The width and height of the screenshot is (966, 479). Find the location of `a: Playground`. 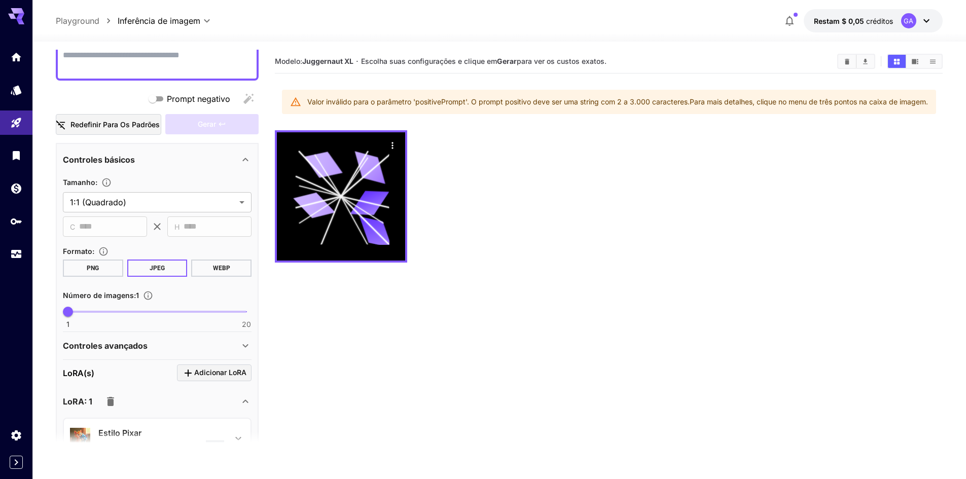

a: Playground is located at coordinates (78, 21).